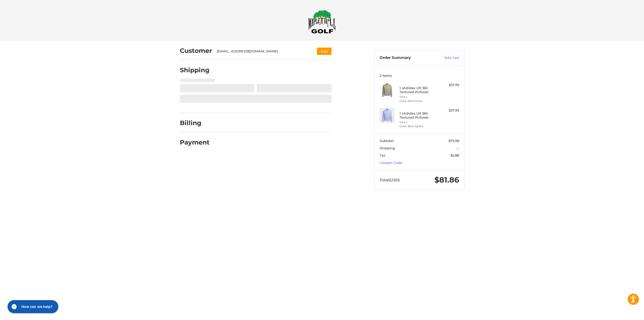  What do you see at coordinates (389, 180) in the screenshot?
I see `span: Total (USD)` at bounding box center [389, 180].